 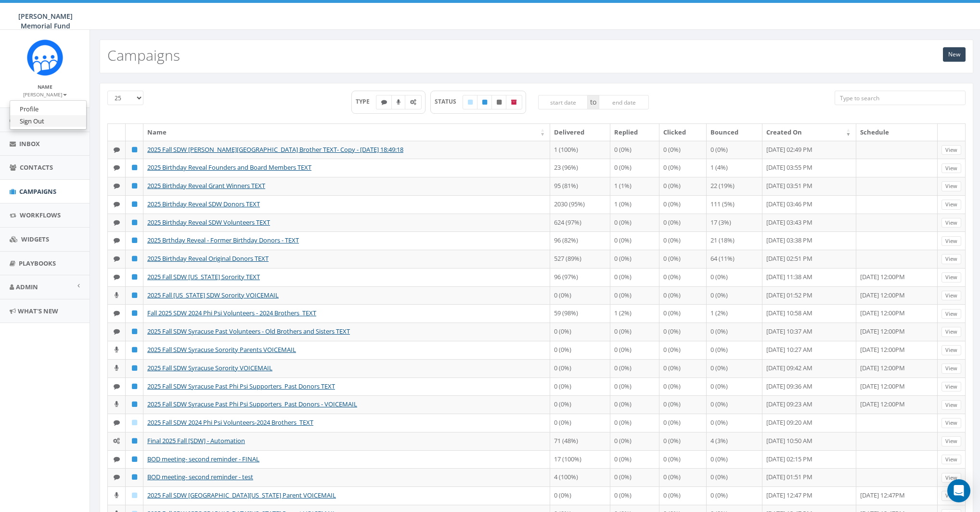 I want to click on a: 2025 Fall SDW Syracuse Past Phi Psi Supporters_Past Donors - VOICEMAIL, so click(x=252, y=404).